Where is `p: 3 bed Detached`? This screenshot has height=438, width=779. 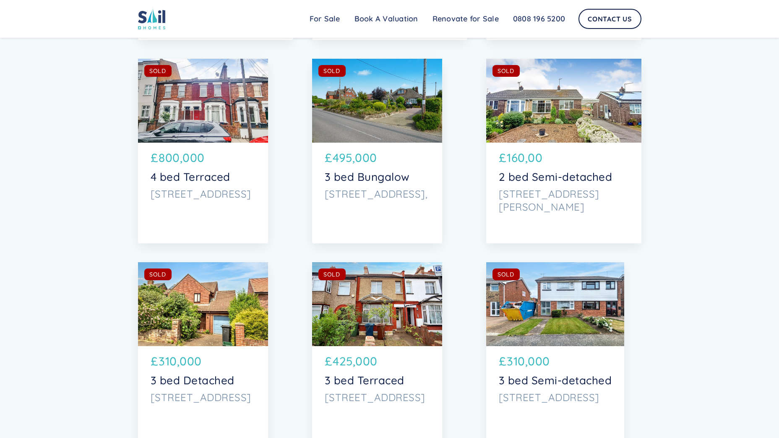 p: 3 bed Detached is located at coordinates (203, 380).